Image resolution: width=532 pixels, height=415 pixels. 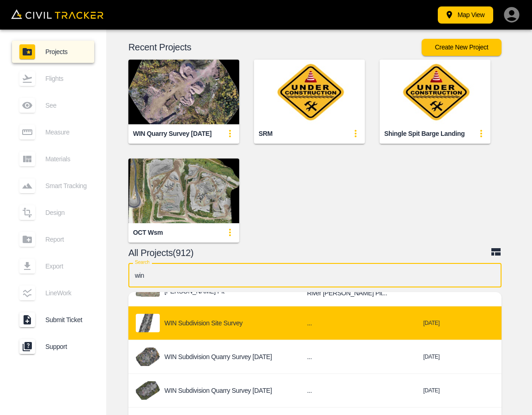 What do you see at coordinates (53, 52) in the screenshot?
I see `a: Projects` at bounding box center [53, 52].